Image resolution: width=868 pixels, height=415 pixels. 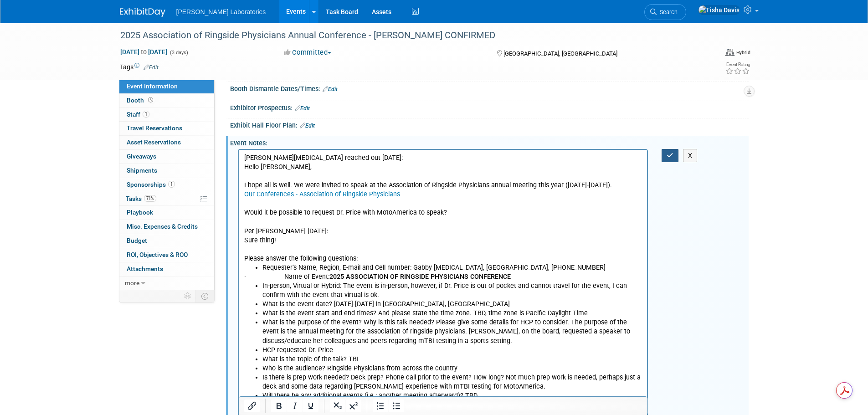 I want to click on img: Format-Hybrid.png, so click(x=729, y=52).